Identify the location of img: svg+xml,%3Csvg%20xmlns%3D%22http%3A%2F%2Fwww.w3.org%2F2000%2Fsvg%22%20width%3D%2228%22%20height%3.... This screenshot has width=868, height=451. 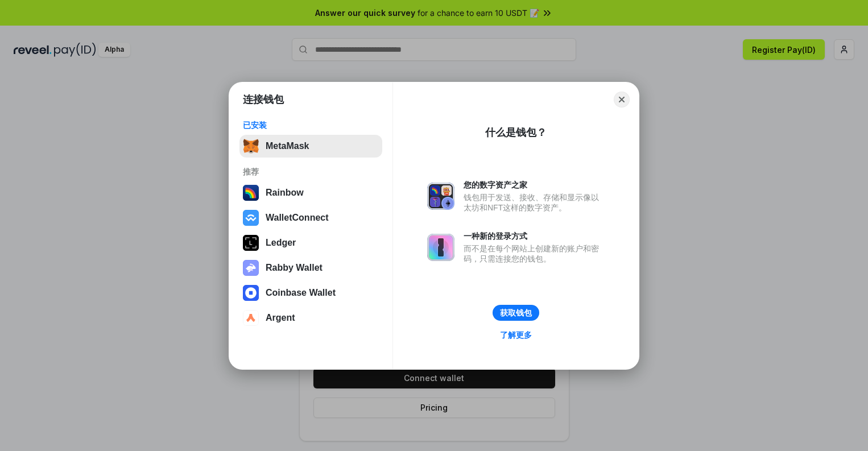
(251, 243).